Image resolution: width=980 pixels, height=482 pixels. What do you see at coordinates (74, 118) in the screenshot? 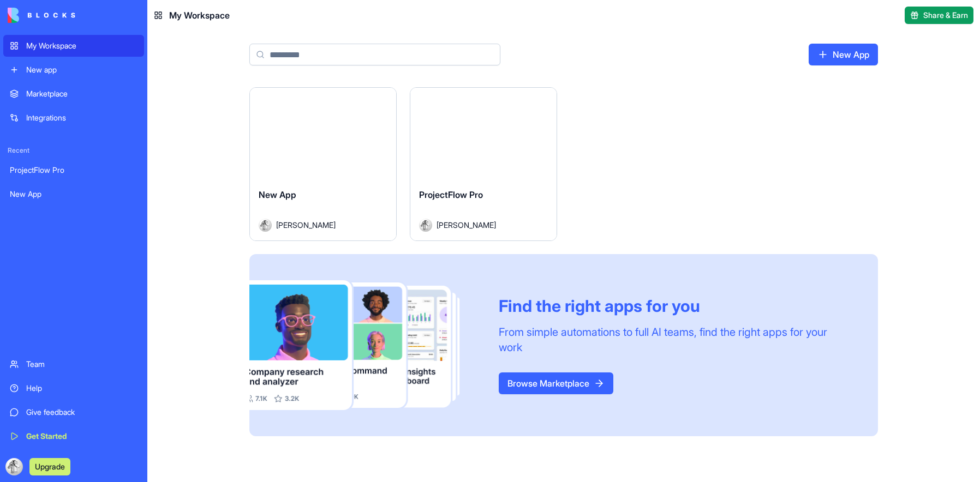
I see `a: Integrations` at bounding box center [74, 118].